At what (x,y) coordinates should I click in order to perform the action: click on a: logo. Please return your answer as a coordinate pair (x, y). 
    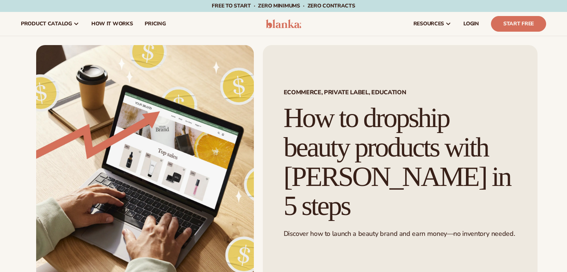
    Looking at the image, I should click on (284, 24).